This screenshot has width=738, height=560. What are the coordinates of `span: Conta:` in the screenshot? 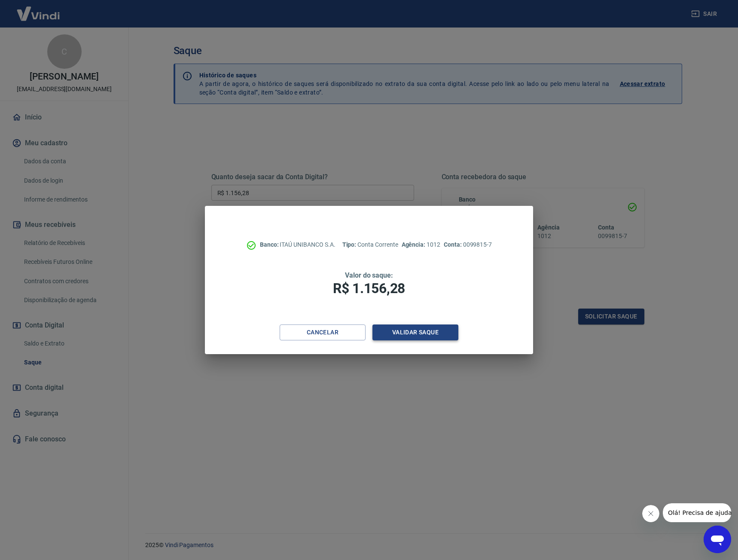 It's located at (453, 245).